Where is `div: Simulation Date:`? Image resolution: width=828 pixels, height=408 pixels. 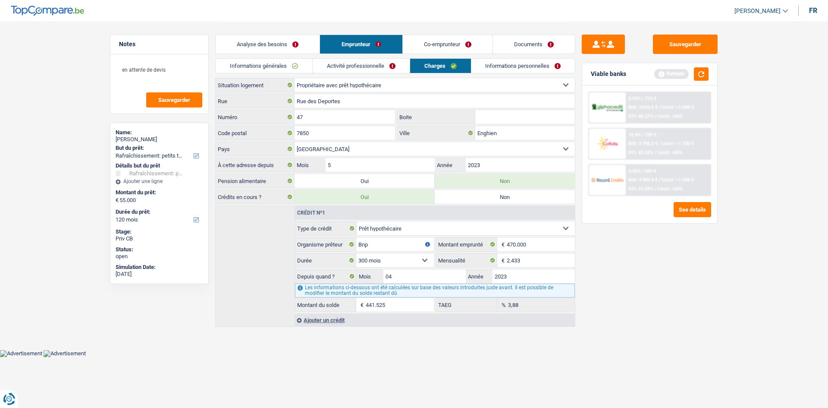 div: Simulation Date: is located at coordinates (159, 267).